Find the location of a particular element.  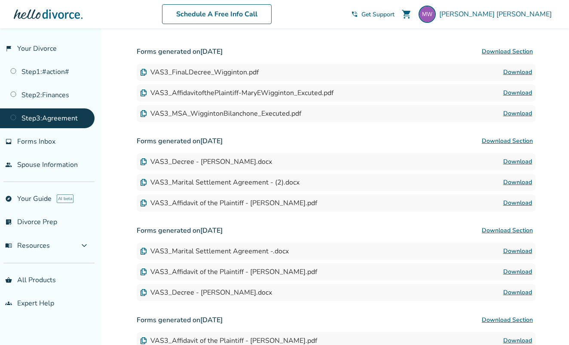

img: marywigginton@mac.com is located at coordinates (427, 14).